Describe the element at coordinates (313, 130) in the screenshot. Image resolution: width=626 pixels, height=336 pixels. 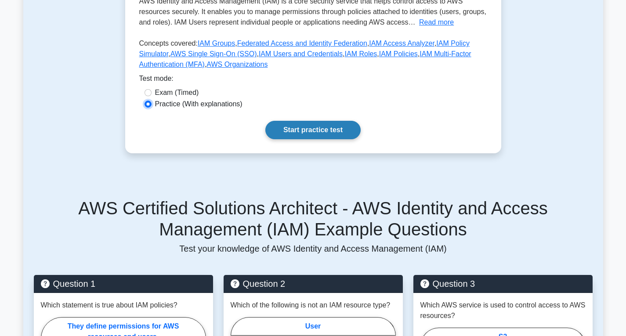
I see `a: Start practice test` at that location.